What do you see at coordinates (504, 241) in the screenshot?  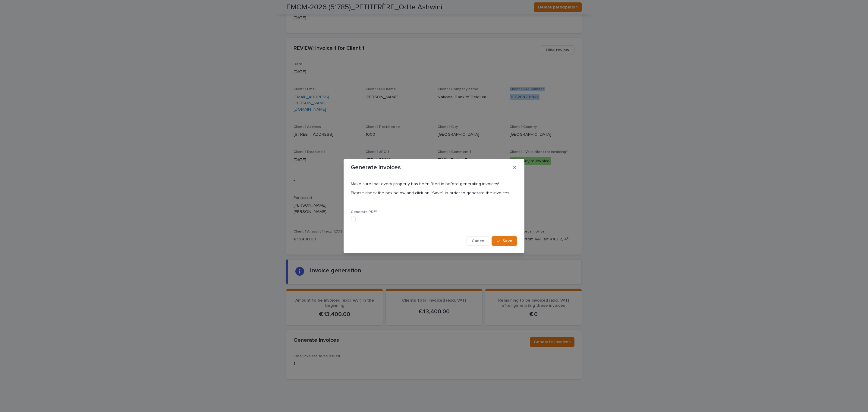 I see `button: Save` at bounding box center [504, 241].